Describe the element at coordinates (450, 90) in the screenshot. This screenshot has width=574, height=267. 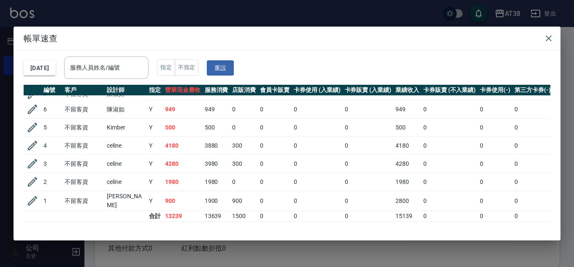
I see `th: 卡券販賣 (不入業績)` at that location.